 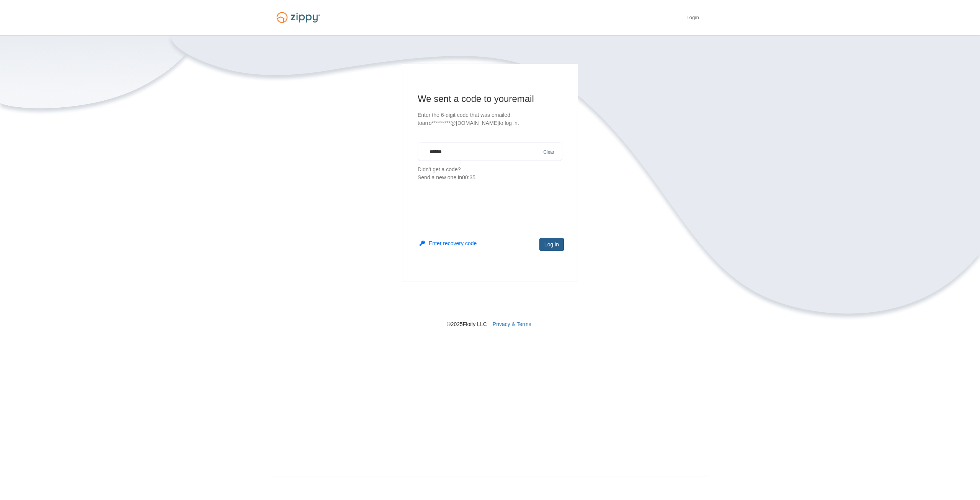 I want to click on a: Privacy & Terms, so click(x=512, y=324).